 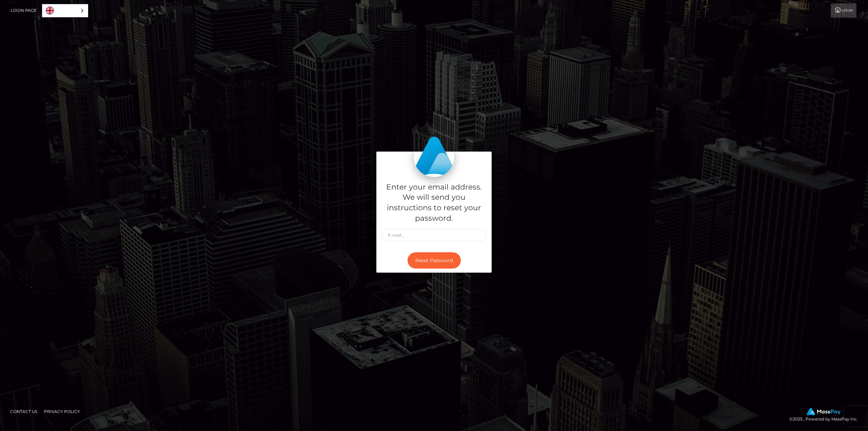 I want to click on img: MassPay, so click(x=824, y=411).